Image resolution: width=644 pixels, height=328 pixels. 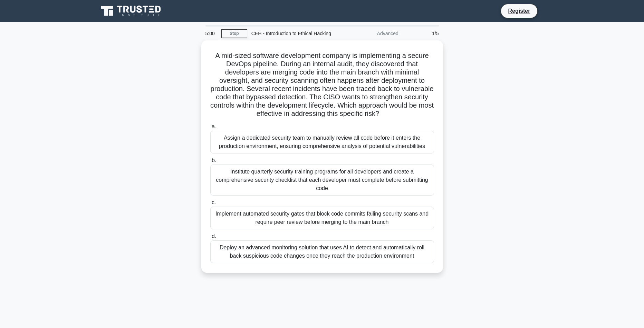 What do you see at coordinates (213, 126) in the screenshot?
I see `span: a.` at bounding box center [213, 126].